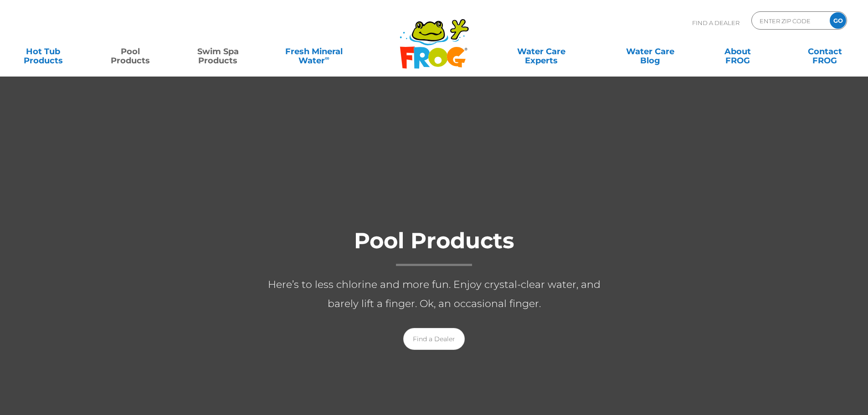 The height and width of the screenshot is (415, 868). Describe the element at coordinates (541, 52) in the screenshot. I see `a: Water CareExperts` at that location.